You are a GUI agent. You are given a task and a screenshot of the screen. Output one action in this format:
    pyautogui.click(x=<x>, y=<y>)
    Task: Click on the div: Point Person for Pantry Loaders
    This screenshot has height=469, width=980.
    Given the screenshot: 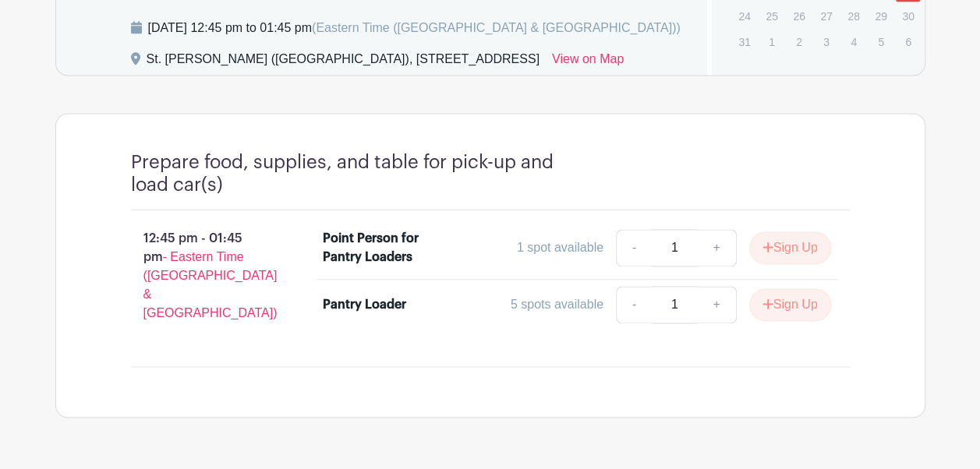 What is the action you would take?
    pyautogui.click(x=377, y=248)
    